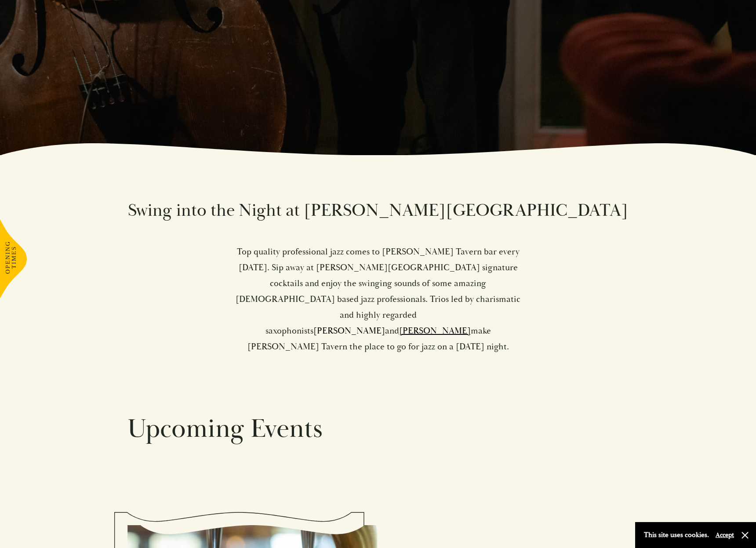 The image size is (756, 548). Describe the element at coordinates (745, 535) in the screenshot. I see `button: Close and accept` at that location.